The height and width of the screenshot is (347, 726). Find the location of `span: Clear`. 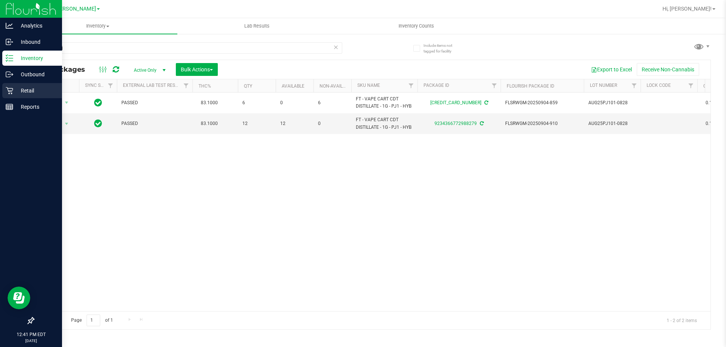

span: Clear is located at coordinates (336, 47).